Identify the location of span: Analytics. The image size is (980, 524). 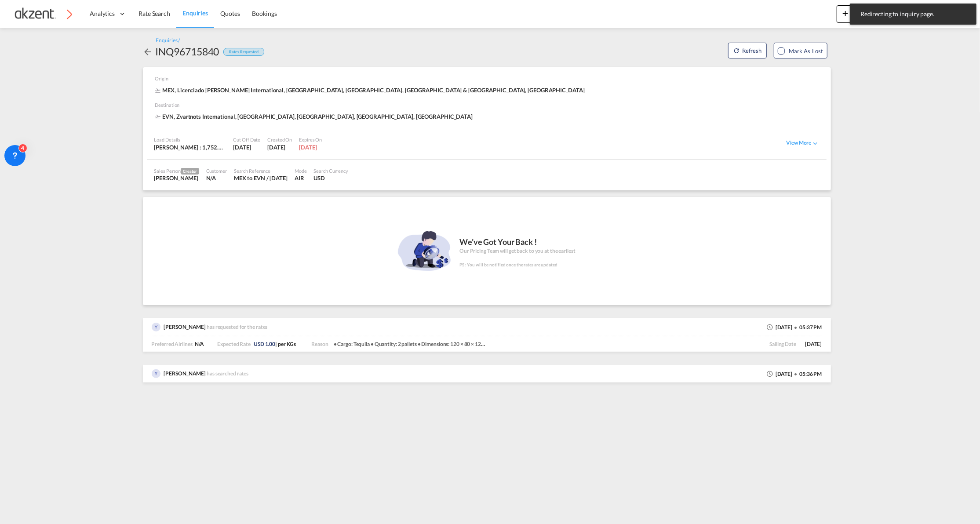
(102, 14).